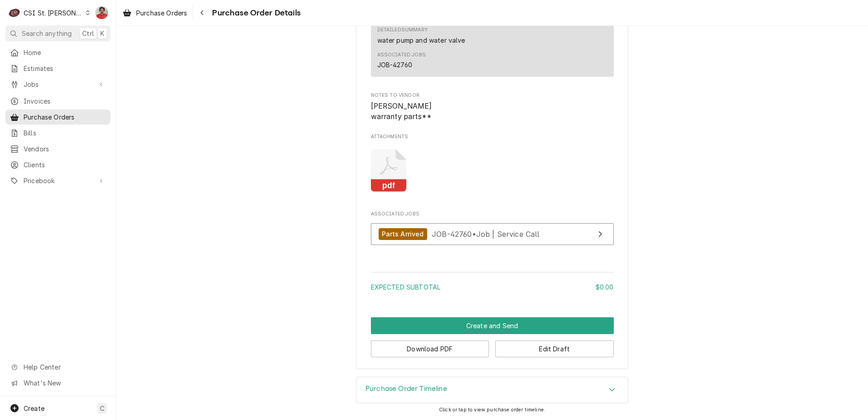  What do you see at coordinates (58, 149) in the screenshot?
I see `a: Vendors` at bounding box center [58, 149].